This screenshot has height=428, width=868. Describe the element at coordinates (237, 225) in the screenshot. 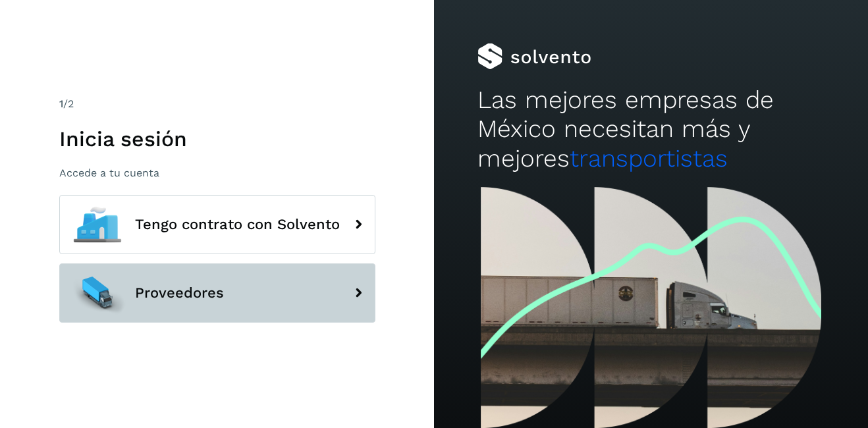

I see `span: Tengo contrato con Solvento` at that location.